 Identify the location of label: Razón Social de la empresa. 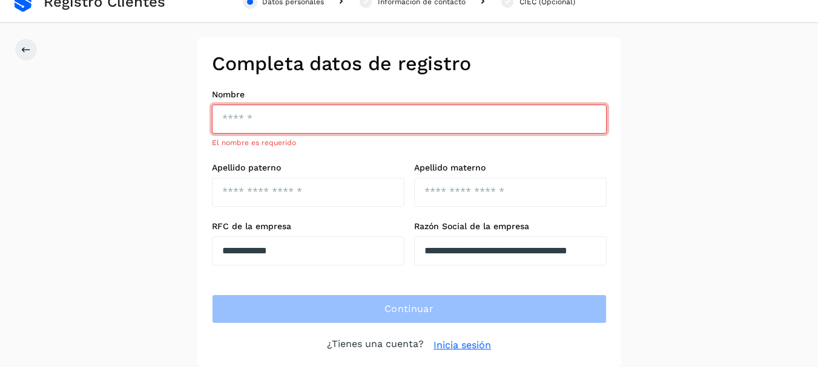
(510, 226).